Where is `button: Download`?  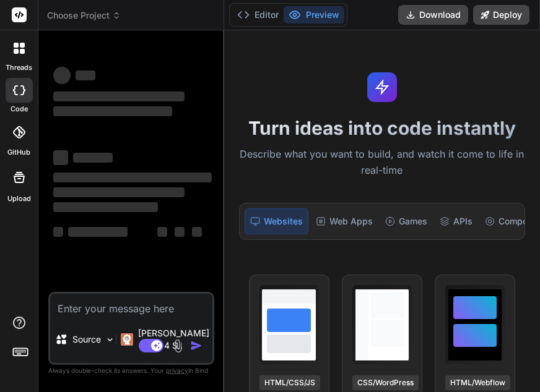 button: Download is located at coordinates (433, 15).